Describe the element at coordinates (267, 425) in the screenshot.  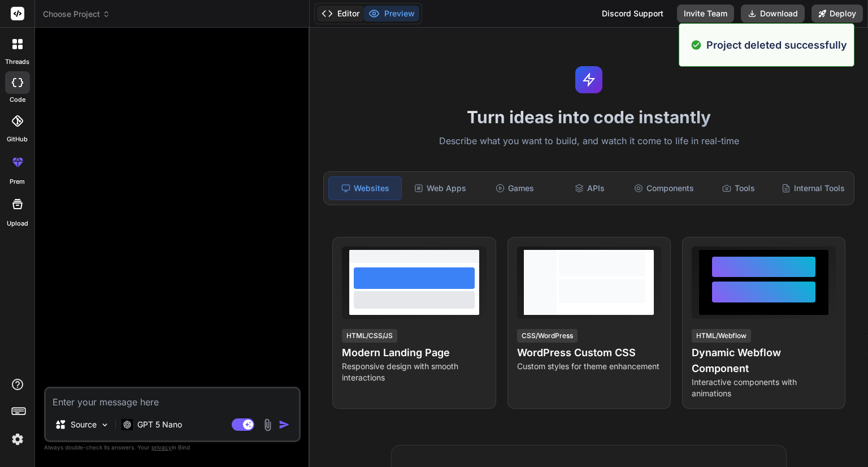
I see `img: attachment` at that location.